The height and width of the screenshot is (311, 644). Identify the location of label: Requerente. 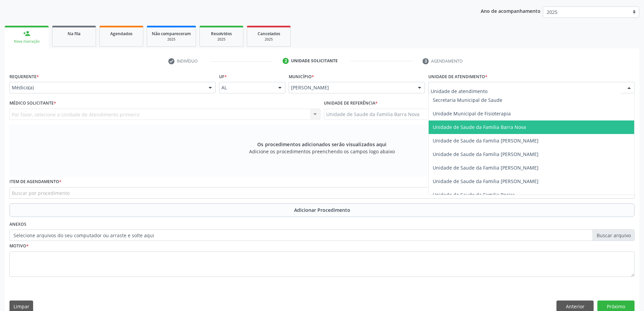
(24, 77).